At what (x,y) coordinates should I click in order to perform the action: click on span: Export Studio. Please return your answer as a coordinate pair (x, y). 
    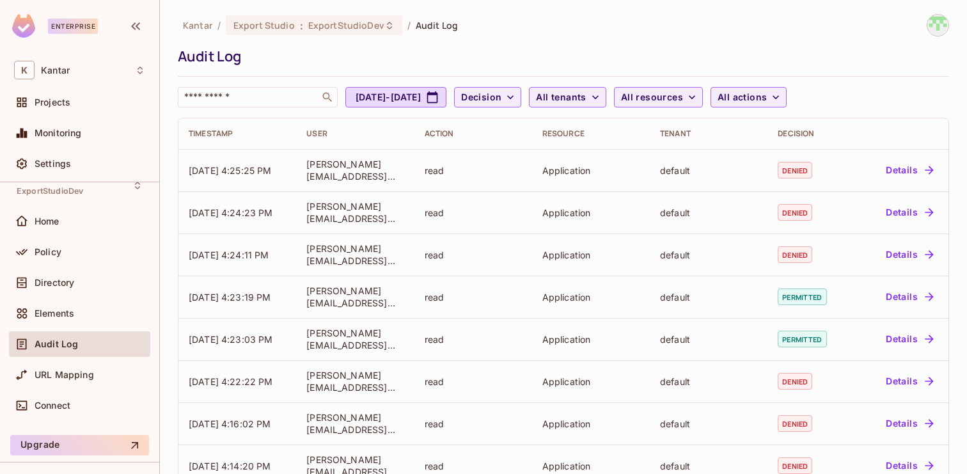
    Looking at the image, I should click on (264, 25).